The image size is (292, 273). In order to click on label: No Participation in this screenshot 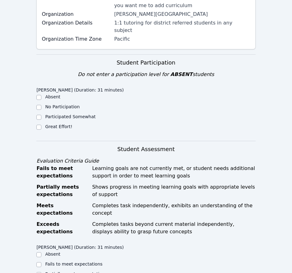, I will do `click(62, 107)`.